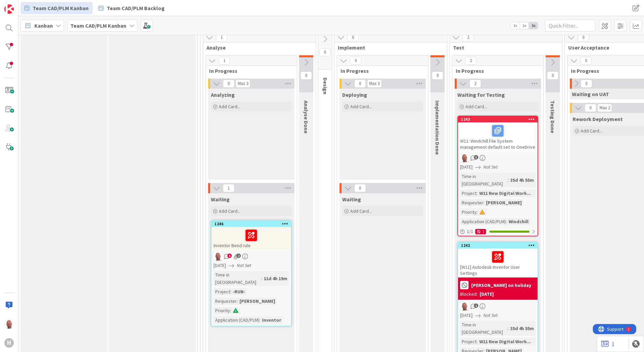  What do you see at coordinates (498, 120) in the screenshot?
I see `div: 1243` at bounding box center [498, 120].